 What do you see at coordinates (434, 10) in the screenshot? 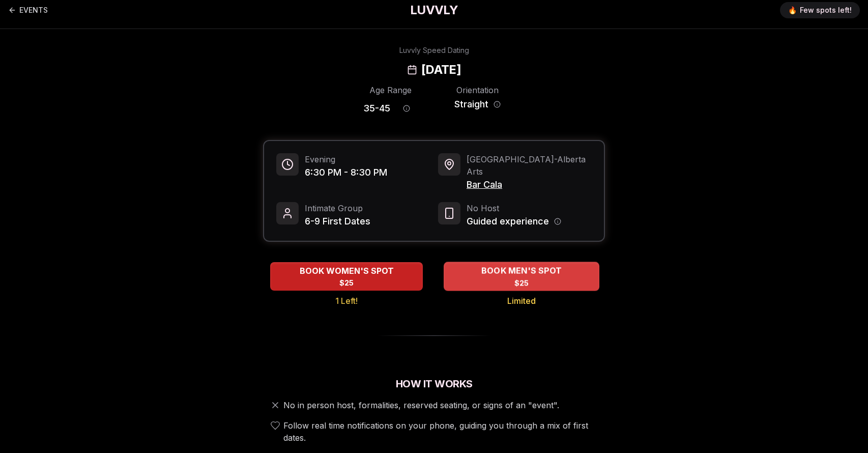
I see `h1: LUVVLY` at bounding box center [434, 10].